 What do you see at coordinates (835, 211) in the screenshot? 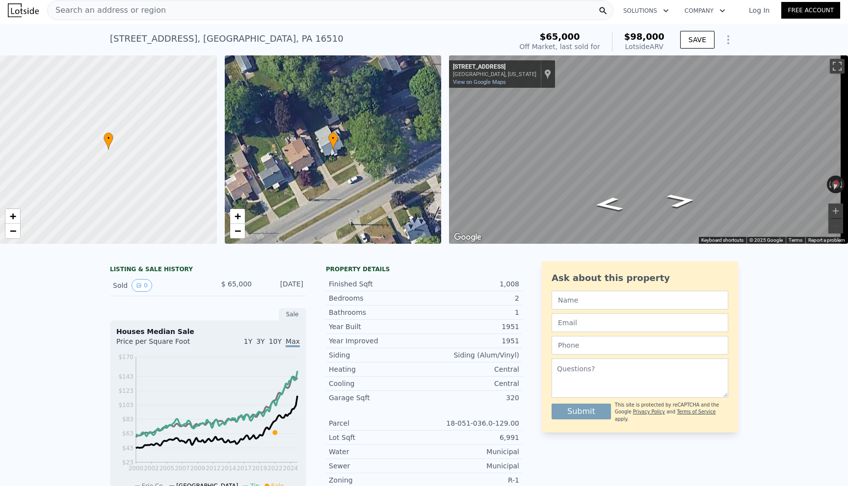
I see `button: Zoom in` at bounding box center [835, 211].